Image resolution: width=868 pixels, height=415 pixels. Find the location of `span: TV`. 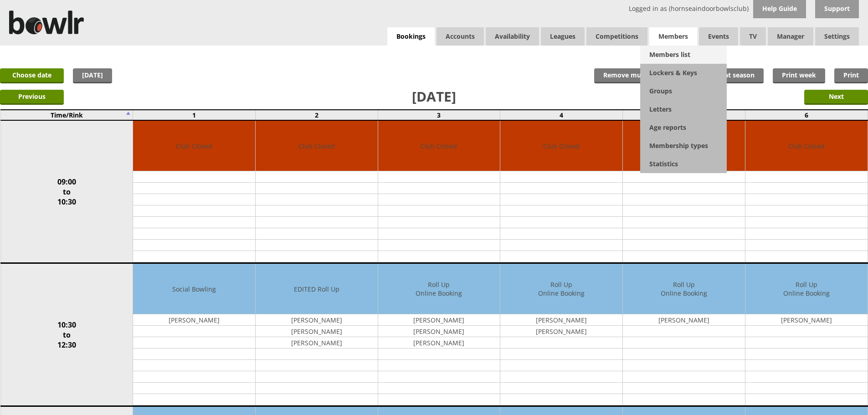

span: TV is located at coordinates (752, 37).